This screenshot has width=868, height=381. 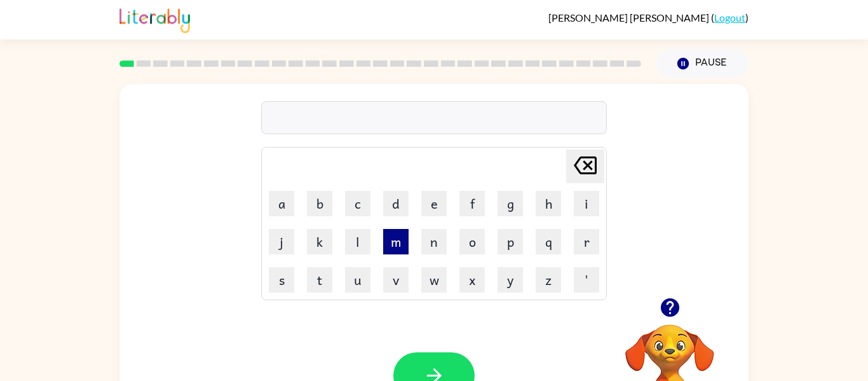 I want to click on button: u, so click(x=358, y=280).